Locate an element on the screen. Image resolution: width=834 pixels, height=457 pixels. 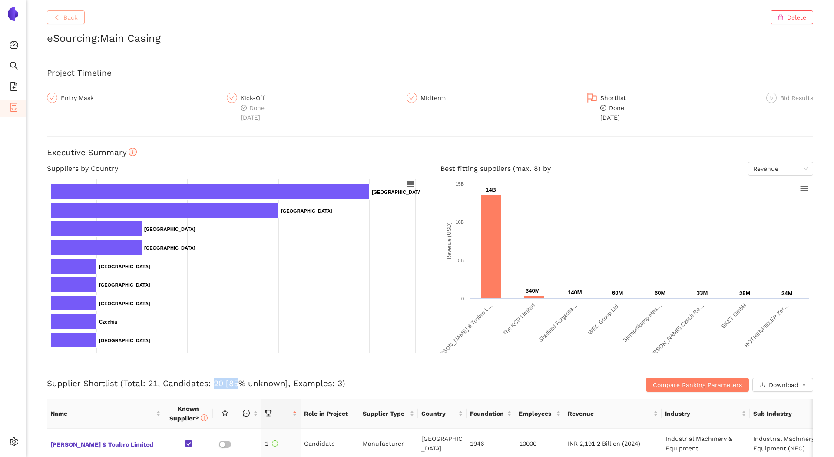
span: file-add is located at coordinates (14, 88).